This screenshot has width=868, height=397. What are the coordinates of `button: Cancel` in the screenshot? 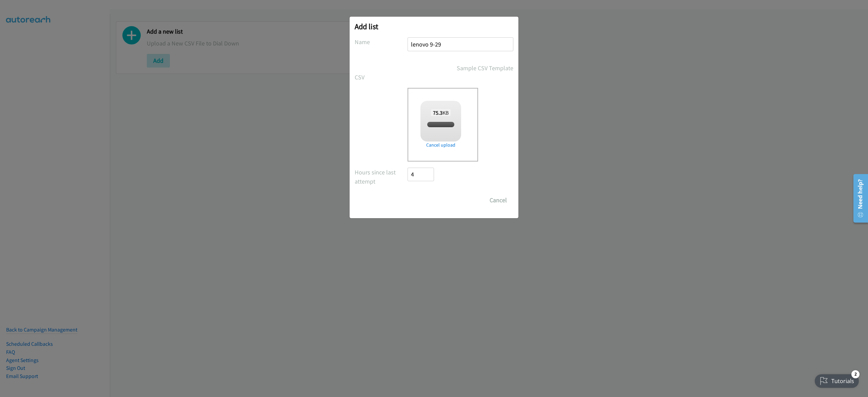 It's located at (498, 200).